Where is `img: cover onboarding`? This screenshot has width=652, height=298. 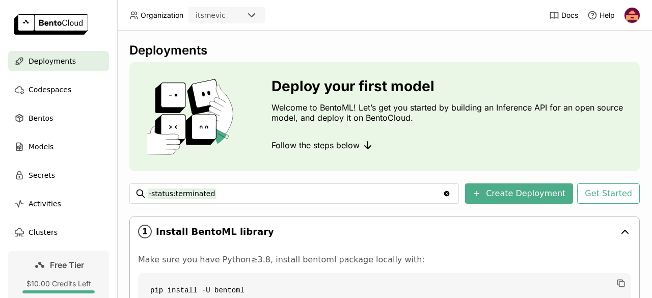 img: cover onboarding is located at coordinates (192, 117).